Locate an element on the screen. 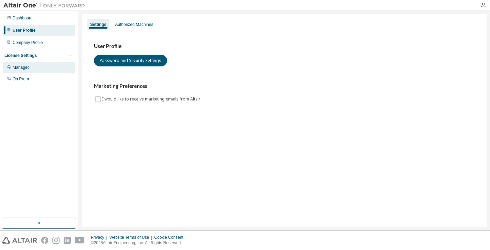 The image size is (490, 250). p: © 2025 Altair Engineering, Inc. All Rights Reserved. is located at coordinates (139, 243).